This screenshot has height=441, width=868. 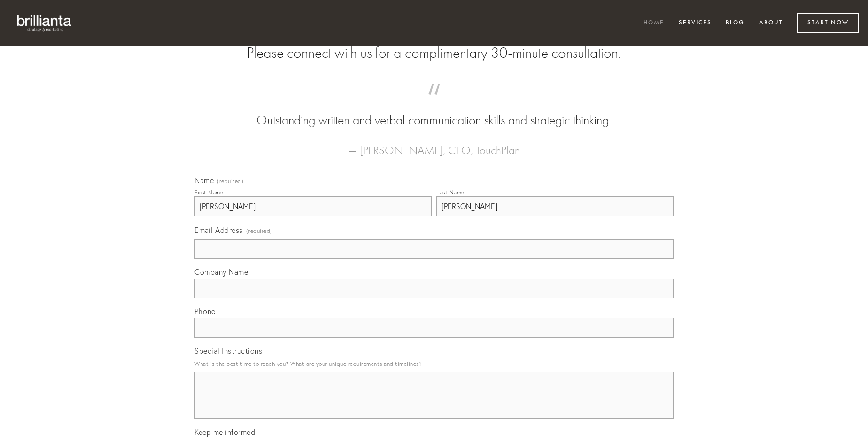 What do you see at coordinates (205, 311) in the screenshot?
I see `span: Phone` at bounding box center [205, 311].